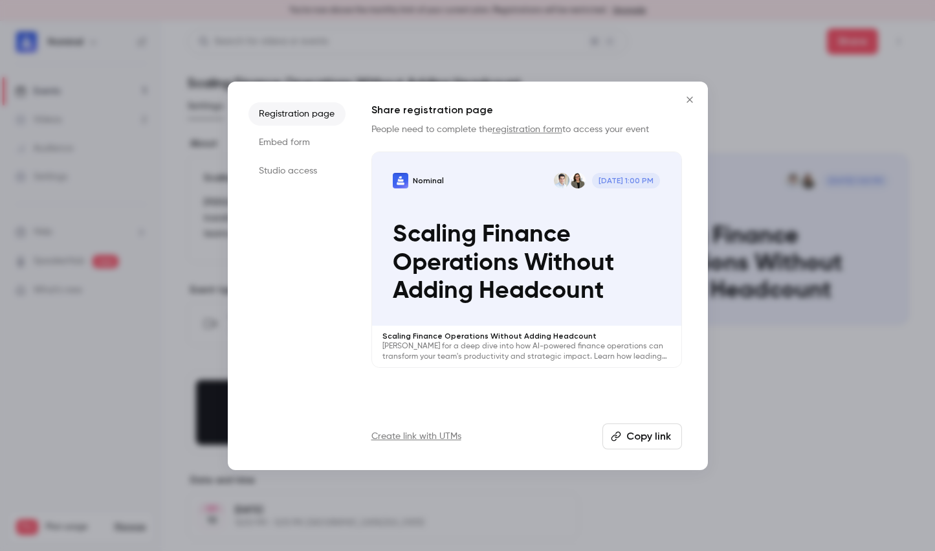 The height and width of the screenshot is (551, 935). What do you see at coordinates (527, 110) in the screenshot?
I see `h1: Share registration page` at bounding box center [527, 110].